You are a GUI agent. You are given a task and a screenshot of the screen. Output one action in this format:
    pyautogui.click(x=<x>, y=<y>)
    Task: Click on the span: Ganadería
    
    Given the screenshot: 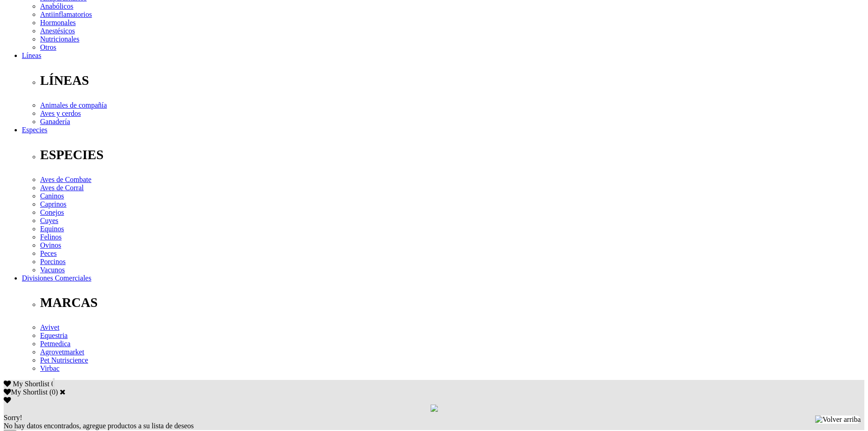 What is the action you would take?
    pyautogui.click(x=55, y=122)
    